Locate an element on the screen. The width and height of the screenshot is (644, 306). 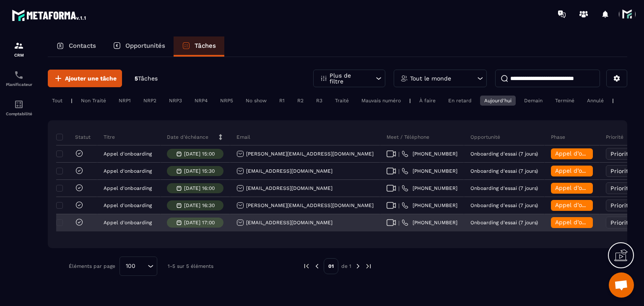
a: Opportunités is located at coordinates (139, 46).